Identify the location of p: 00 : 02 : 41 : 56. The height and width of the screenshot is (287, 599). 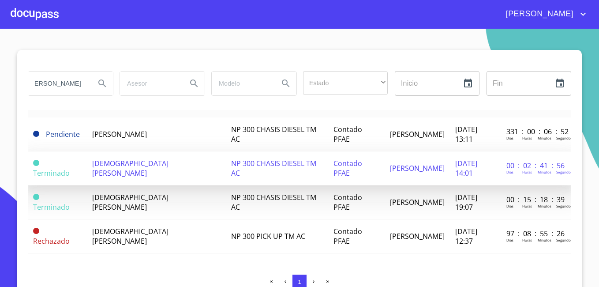
(536, 165).